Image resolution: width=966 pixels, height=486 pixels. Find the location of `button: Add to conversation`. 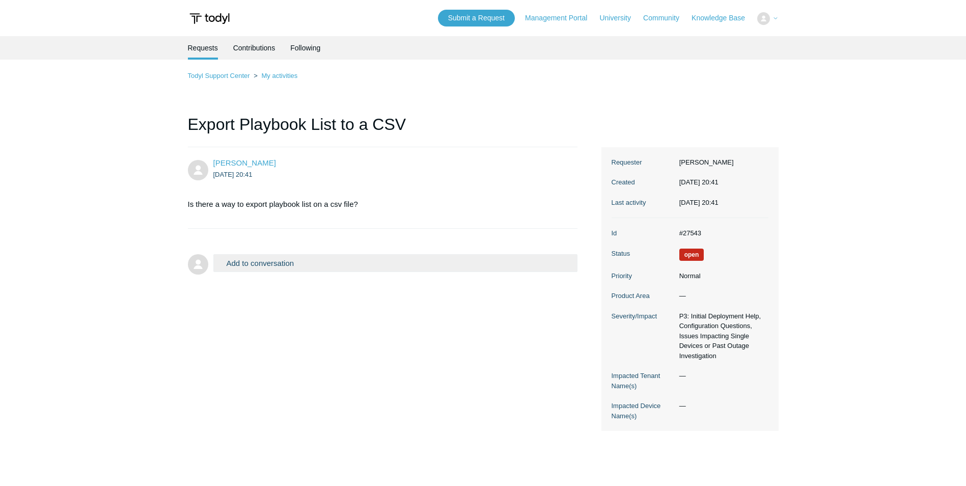

button: Add to conversation is located at coordinates (396, 263).